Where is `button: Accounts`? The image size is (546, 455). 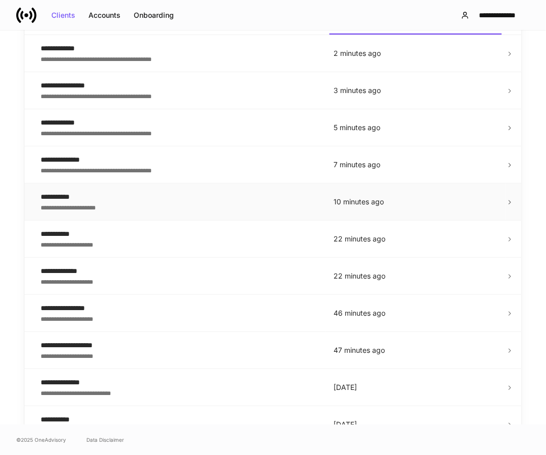
button: Accounts is located at coordinates (104, 15).